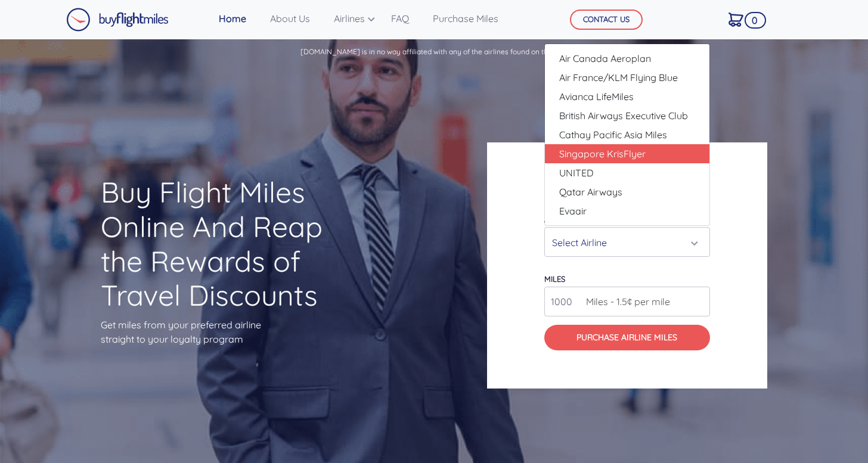 This screenshot has height=463, width=868. Describe the element at coordinates (618, 77) in the screenshot. I see `span: Air France/KLM Flying Blue` at that location.